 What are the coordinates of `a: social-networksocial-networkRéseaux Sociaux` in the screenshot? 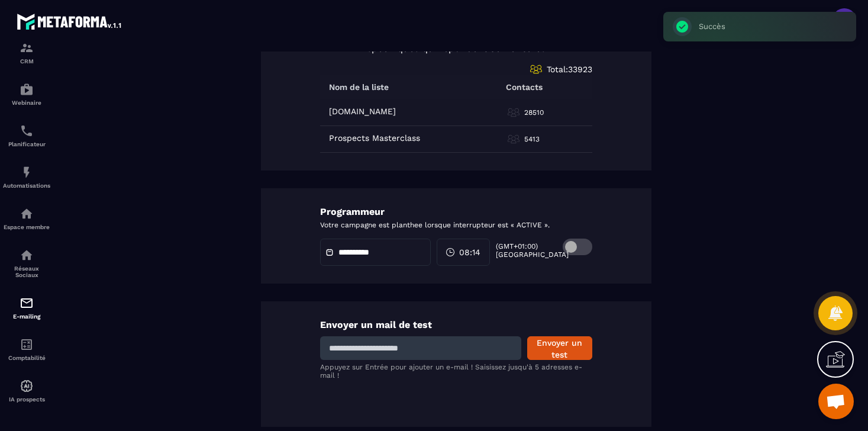 It's located at (27, 263).